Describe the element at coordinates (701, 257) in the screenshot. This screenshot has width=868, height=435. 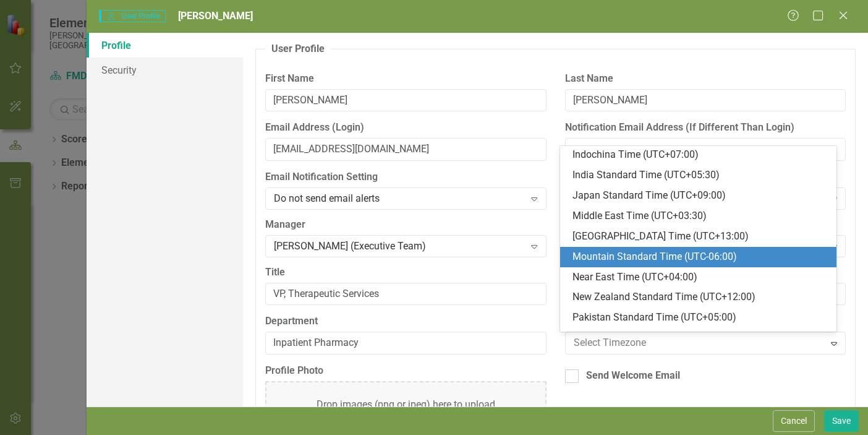
I see `div: Mountain Standard Time (UTC-06:00)` at that location.